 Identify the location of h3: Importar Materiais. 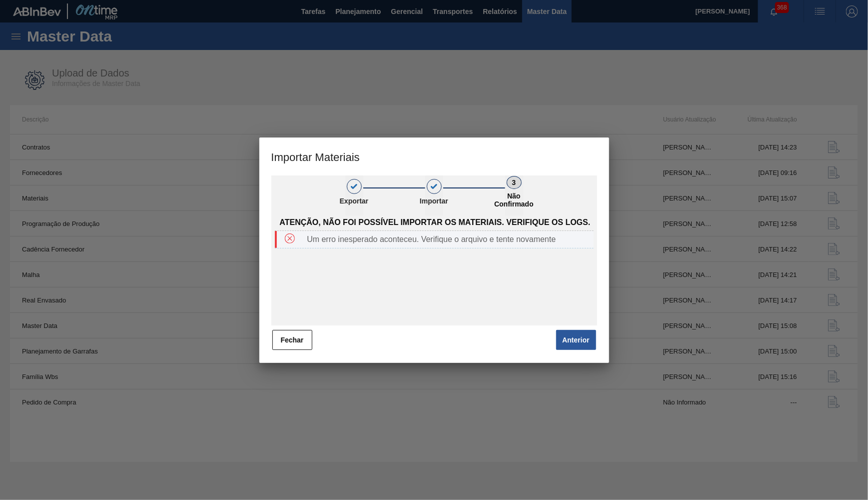
(434, 156).